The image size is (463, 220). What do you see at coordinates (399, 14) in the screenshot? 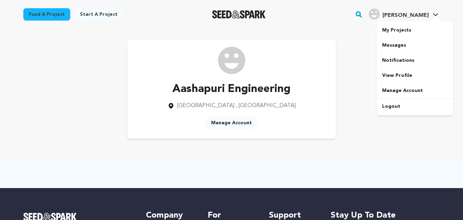
I see `div: Aashapuri E.'s Profile` at bounding box center [399, 14].